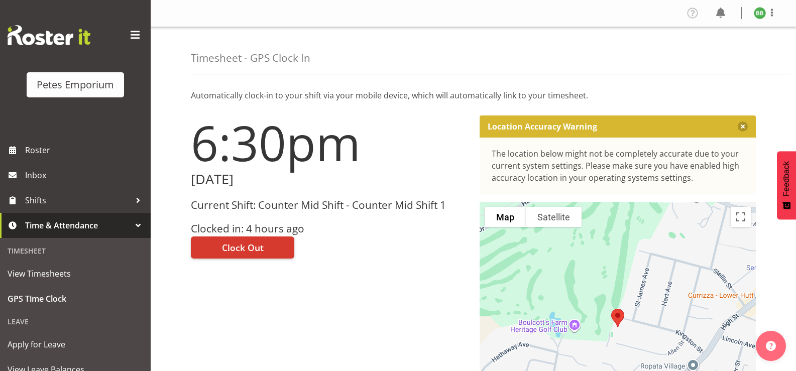 The width and height of the screenshot is (796, 371). I want to click on p: Automatically clock-in to your shift via your mobile device, which will automatically link to you..., so click(473, 95).